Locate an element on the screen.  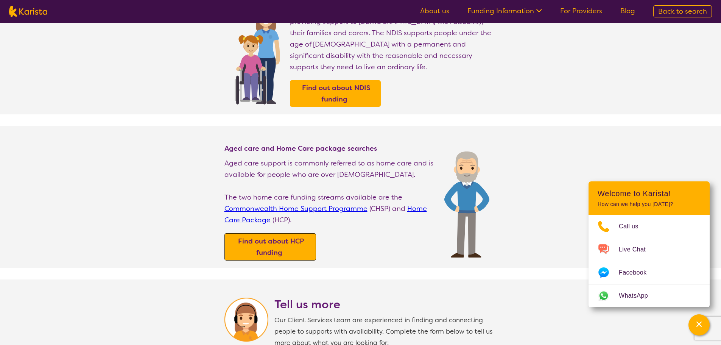
div: Channel Menu is located at coordinates (649, 244).